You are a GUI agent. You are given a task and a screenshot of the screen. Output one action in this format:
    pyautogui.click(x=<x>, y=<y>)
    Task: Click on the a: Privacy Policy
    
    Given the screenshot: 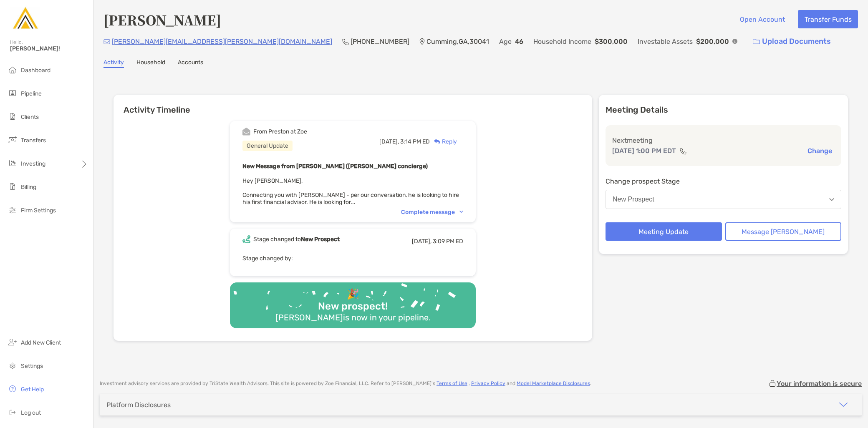 What is the action you would take?
    pyautogui.click(x=488, y=384)
    